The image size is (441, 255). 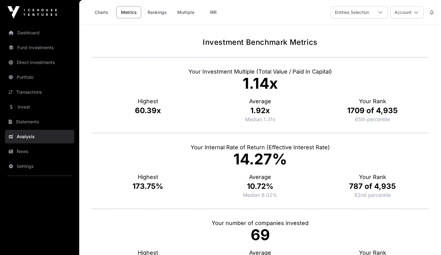 I want to click on p: Median 8.02%, so click(x=260, y=195).